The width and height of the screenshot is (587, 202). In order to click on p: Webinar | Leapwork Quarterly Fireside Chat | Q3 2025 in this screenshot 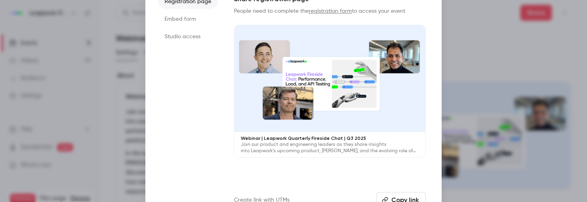, I will do `click(330, 139)`.